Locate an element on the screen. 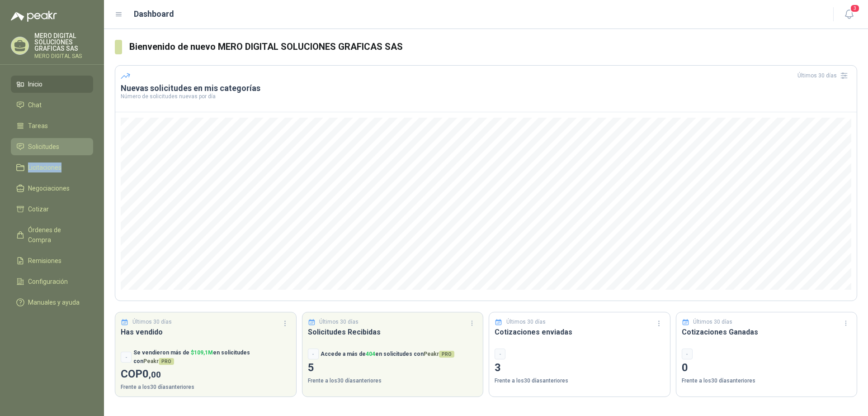 The height and width of the screenshot is (416, 868). button: 3 is located at coordinates (849, 14).